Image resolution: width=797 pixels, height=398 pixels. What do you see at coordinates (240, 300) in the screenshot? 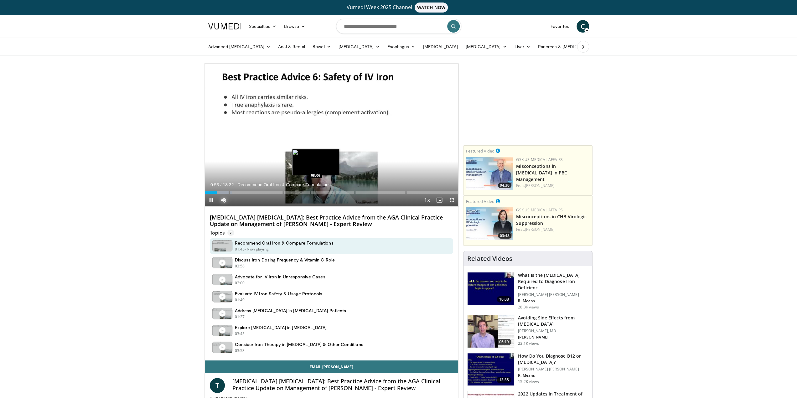
I see `p: 01:49` at bounding box center [240, 300].